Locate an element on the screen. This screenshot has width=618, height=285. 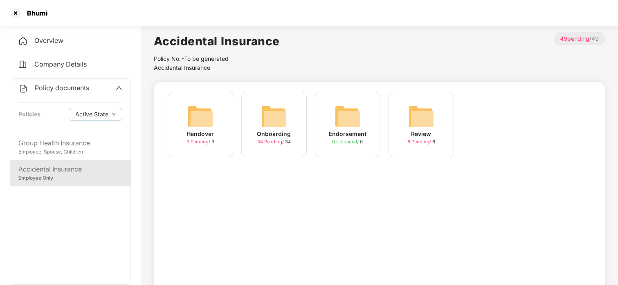
span: 6 Pending / is located at coordinates (419, 142).